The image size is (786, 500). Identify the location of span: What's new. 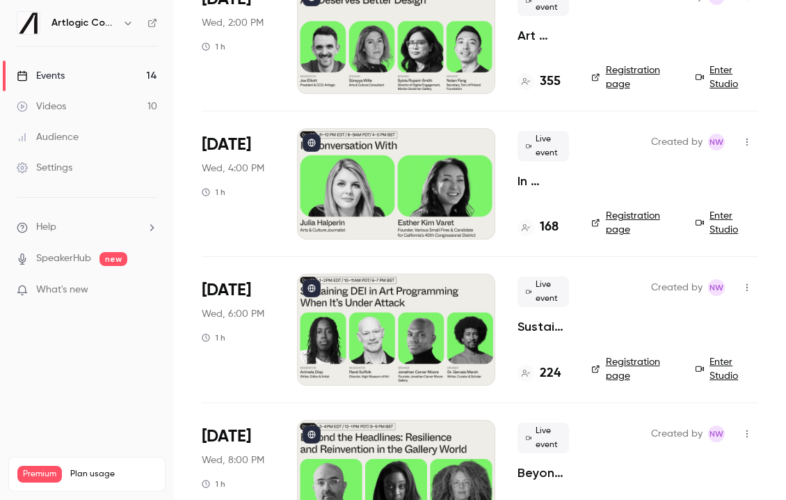
(62, 289).